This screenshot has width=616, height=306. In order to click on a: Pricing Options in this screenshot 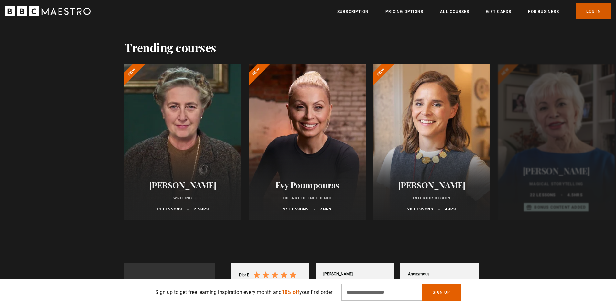, I will do `click(404, 12)`.